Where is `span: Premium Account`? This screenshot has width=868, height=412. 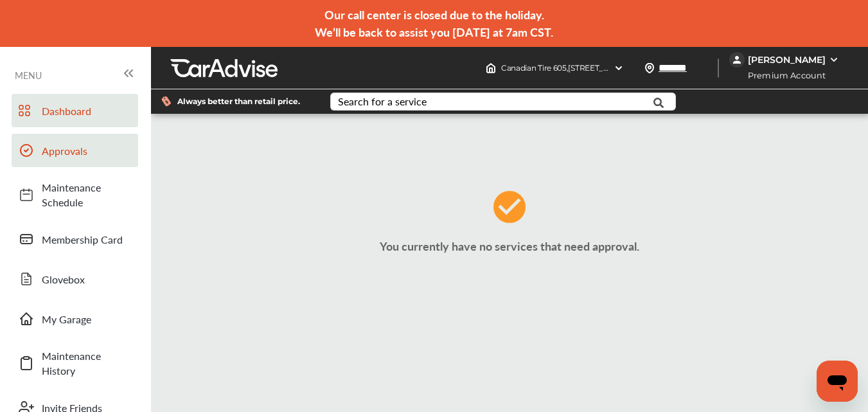 span: Premium Account is located at coordinates (783, 75).